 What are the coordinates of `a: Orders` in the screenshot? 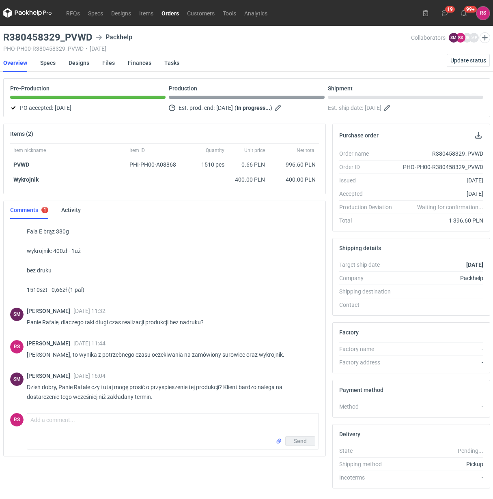 It's located at (170, 13).